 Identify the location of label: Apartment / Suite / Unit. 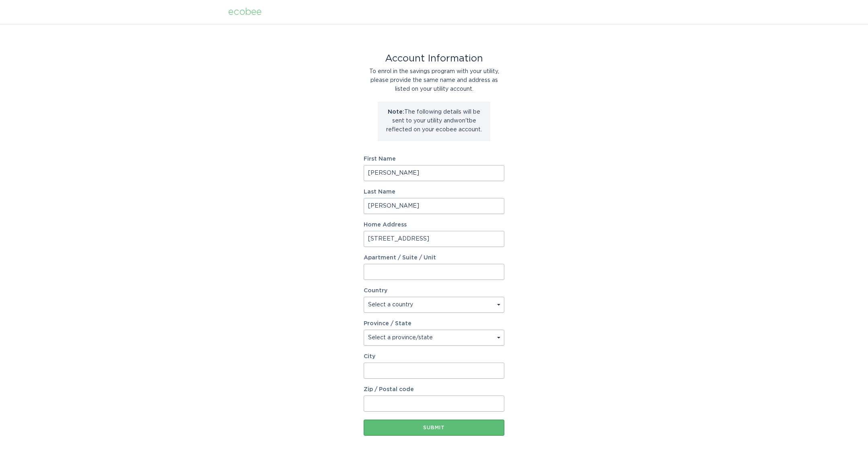
(434, 257).